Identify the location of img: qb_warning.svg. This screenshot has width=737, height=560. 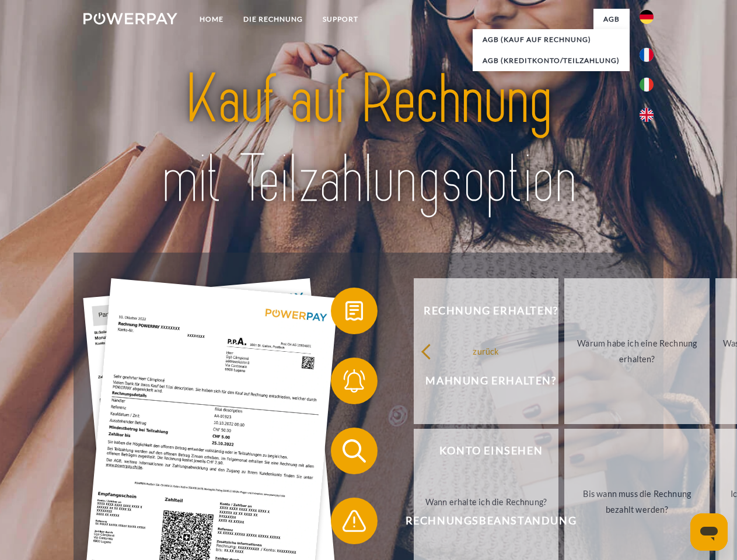
(354, 521).